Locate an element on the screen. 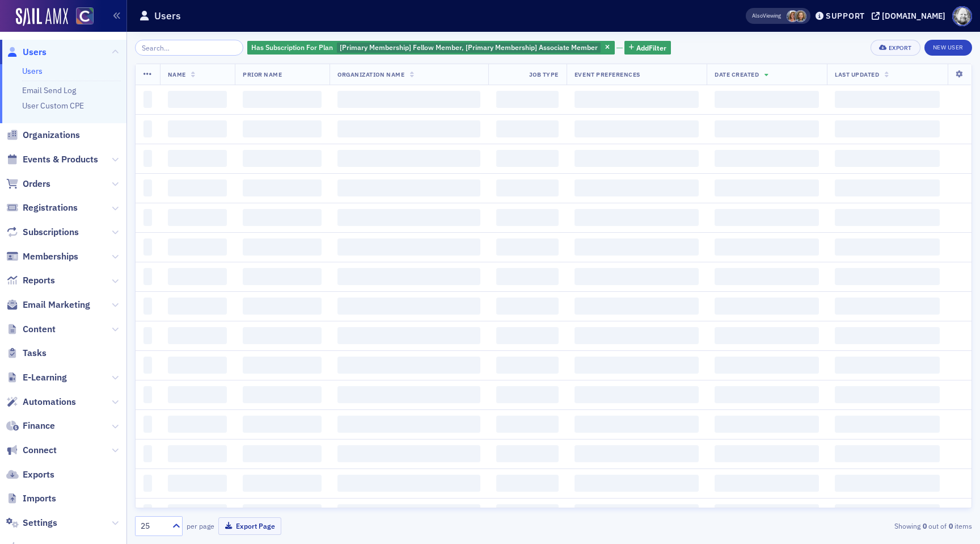 This screenshot has height=544, width=980. div: Support is located at coordinates (845, 16).